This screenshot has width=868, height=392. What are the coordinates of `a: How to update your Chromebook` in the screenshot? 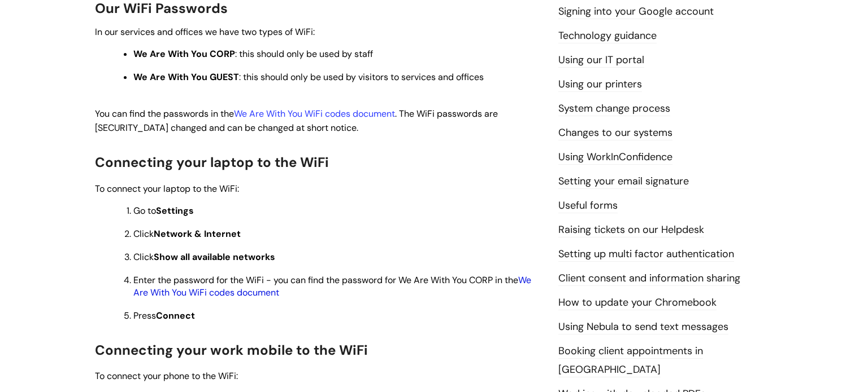 It's located at (637, 303).